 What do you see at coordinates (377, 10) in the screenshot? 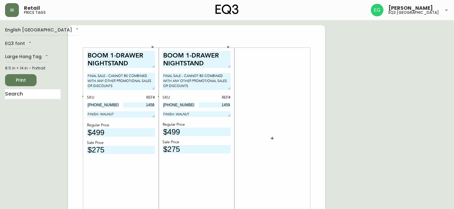
I see `img: db11c1629862fe82d63d0774b1b54d2b` at bounding box center [377, 10].